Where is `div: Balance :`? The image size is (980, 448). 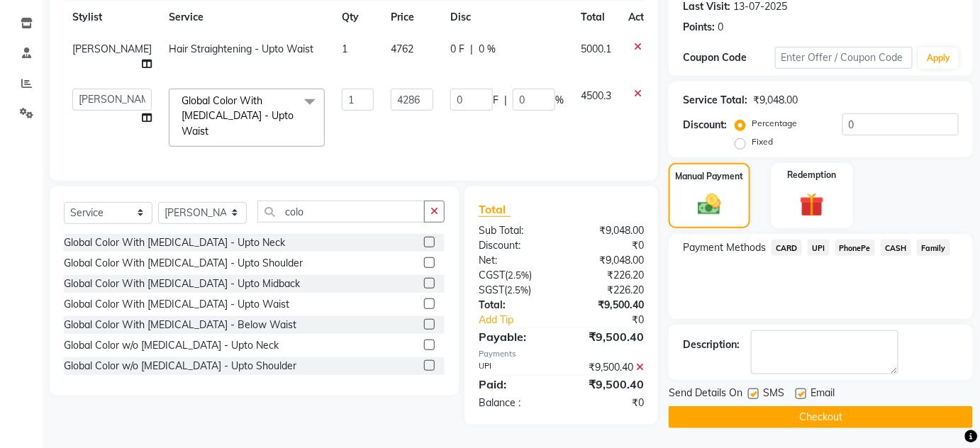
div: Balance : is located at coordinates (515, 403).